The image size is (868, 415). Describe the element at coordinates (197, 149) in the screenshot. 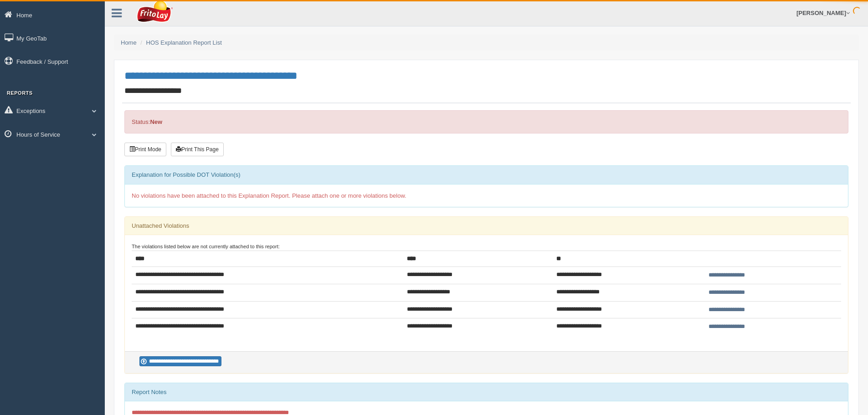

I see `button: Print This Page` at that location.